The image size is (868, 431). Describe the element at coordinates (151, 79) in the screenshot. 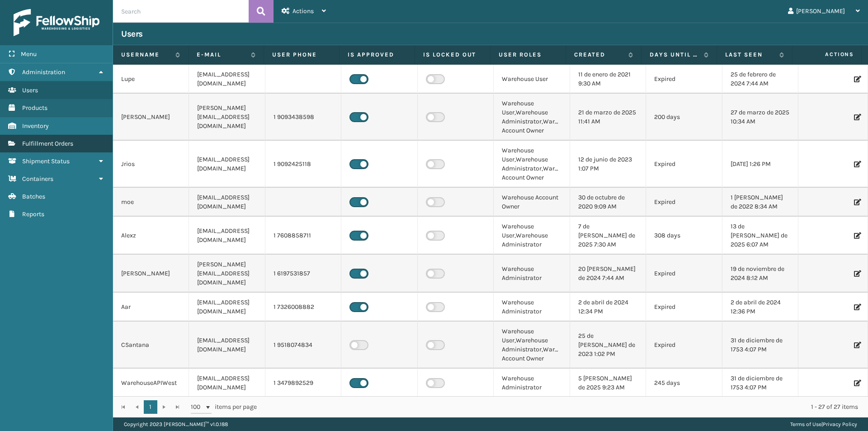

I see `td: Lupe` at that location.